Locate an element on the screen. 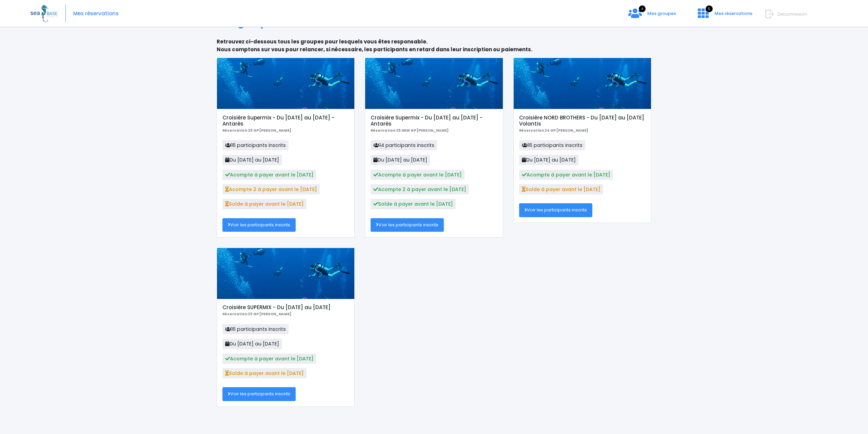 The image size is (868, 434). h1: Mes groupes is located at coordinates (434, 23).